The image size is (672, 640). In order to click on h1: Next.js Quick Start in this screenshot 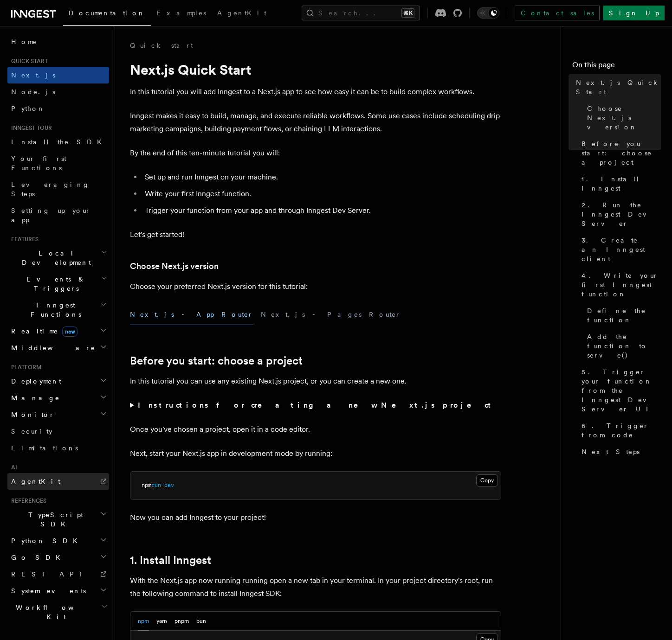, I will do `click(316, 70)`.